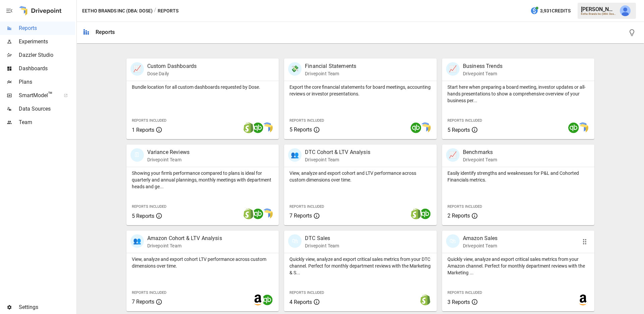 This screenshot has height=314, width=644. What do you see at coordinates (551, 11) in the screenshot?
I see `button: 3,931Credits` at bounding box center [551, 11].